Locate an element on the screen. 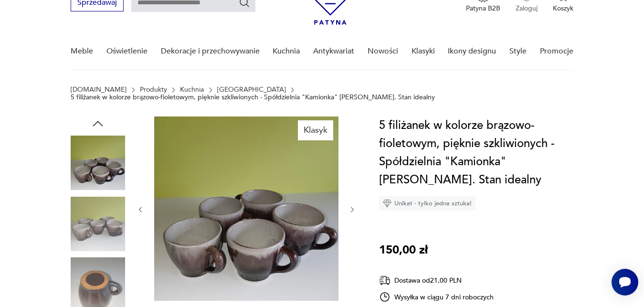 Image resolution: width=644 pixels, height=307 pixels. p: 150,00 zł is located at coordinates (403, 250).